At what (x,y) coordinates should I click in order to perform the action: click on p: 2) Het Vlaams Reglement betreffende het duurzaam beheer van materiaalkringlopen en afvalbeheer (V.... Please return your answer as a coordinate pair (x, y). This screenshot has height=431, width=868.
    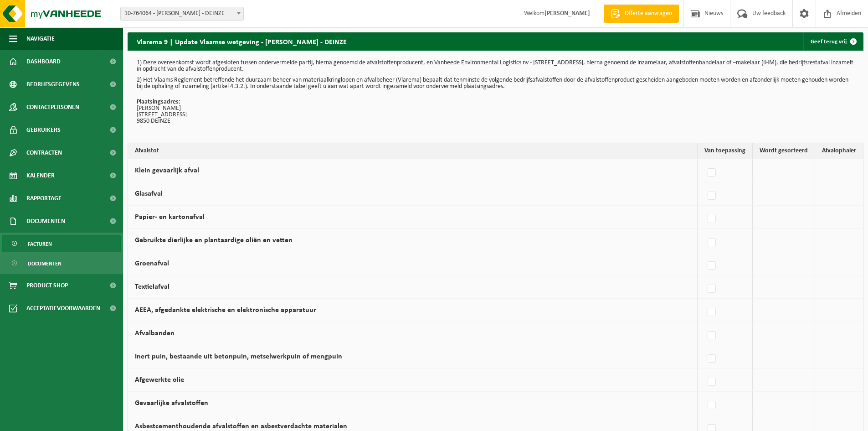
    Looking at the image, I should click on (496, 83).